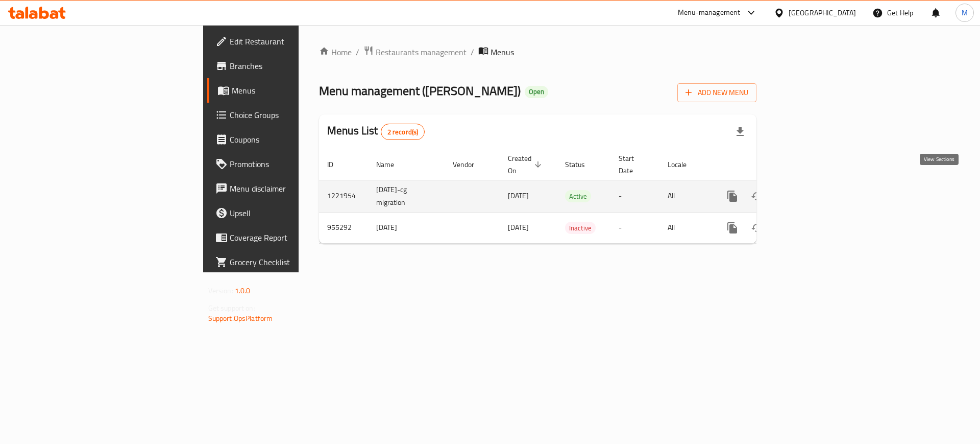 This screenshot has height=444, width=980. Describe the element at coordinates (527, 165) in the screenshot. I see `span: Created On` at that location.